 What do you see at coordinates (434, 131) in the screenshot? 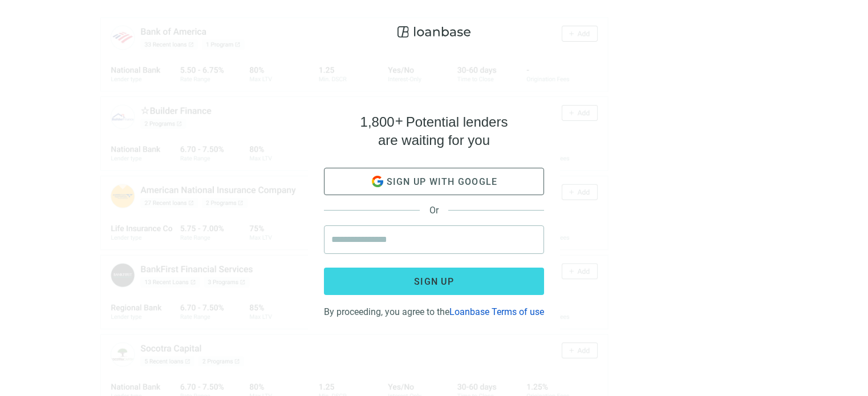
I see `h4: Potential lenders are waiting for you` at bounding box center [434, 131].